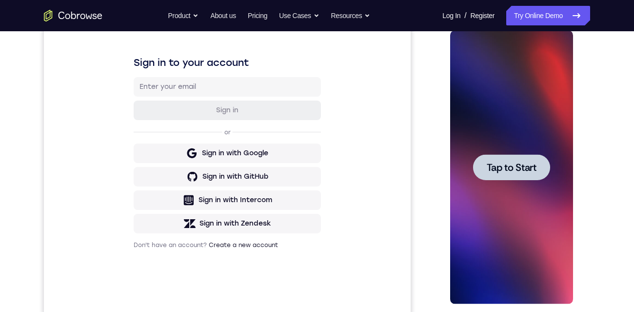 The image size is (634, 312). Describe the element at coordinates (183, 143) in the screenshot. I see `p: or` at that location.